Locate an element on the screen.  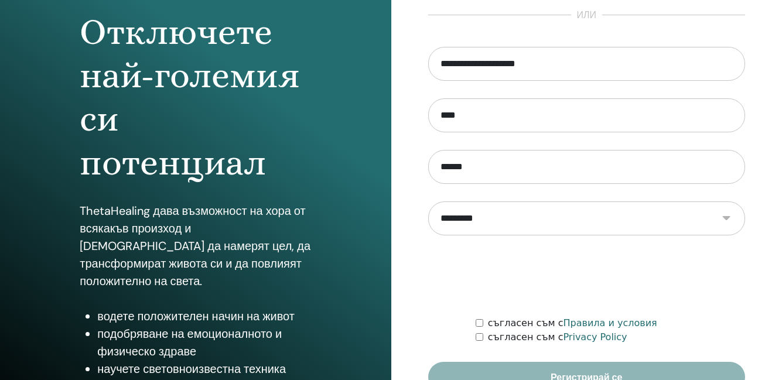
li: научете световноизвестна техника is located at coordinates (204, 369).